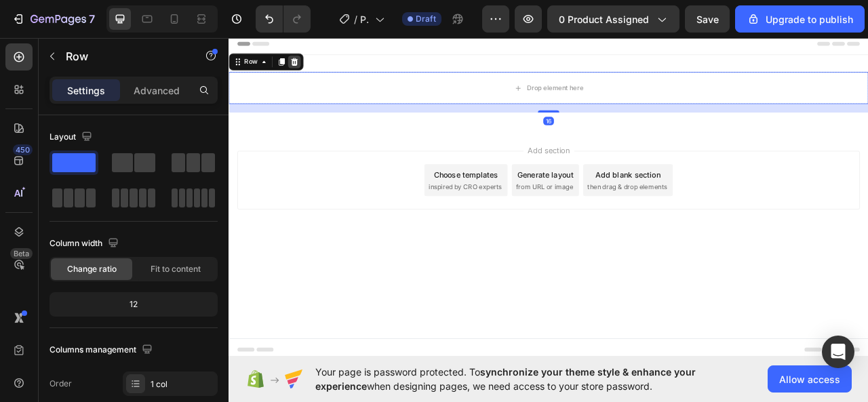  I want to click on span: Change ratio, so click(92, 269).